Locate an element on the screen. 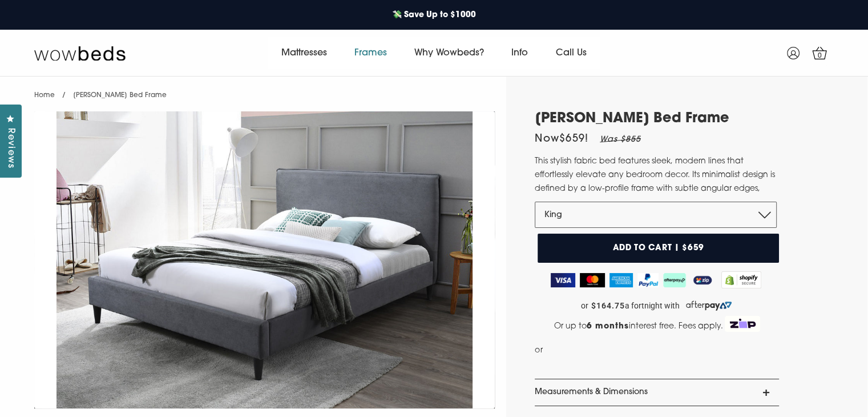  a: or $164.75 a fortnight with is located at coordinates (656, 305).